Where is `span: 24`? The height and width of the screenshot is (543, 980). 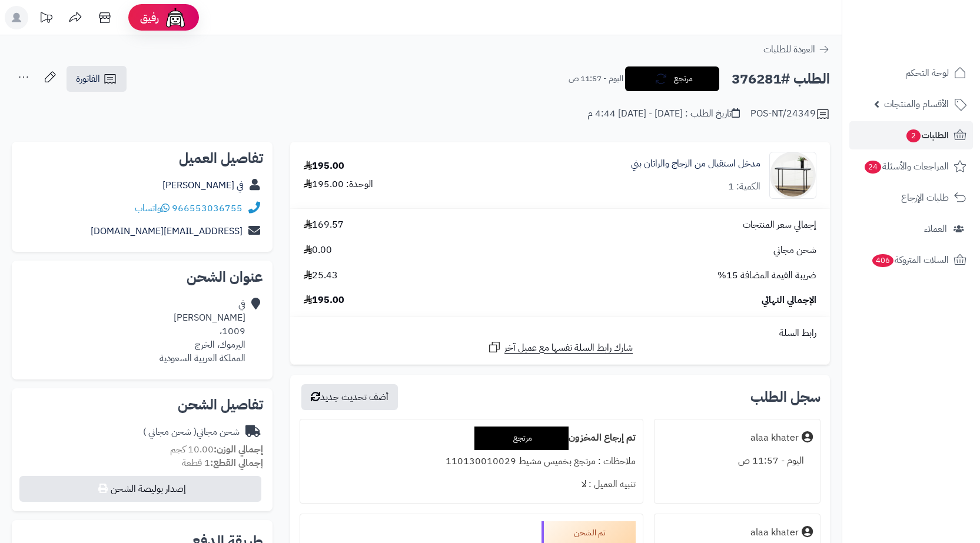 span: 24 is located at coordinates (872, 166).